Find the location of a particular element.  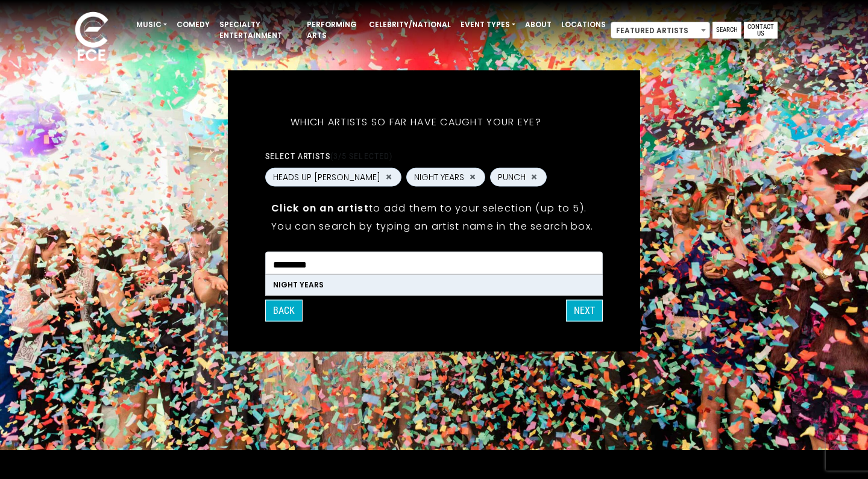

a: Music is located at coordinates (151, 25).